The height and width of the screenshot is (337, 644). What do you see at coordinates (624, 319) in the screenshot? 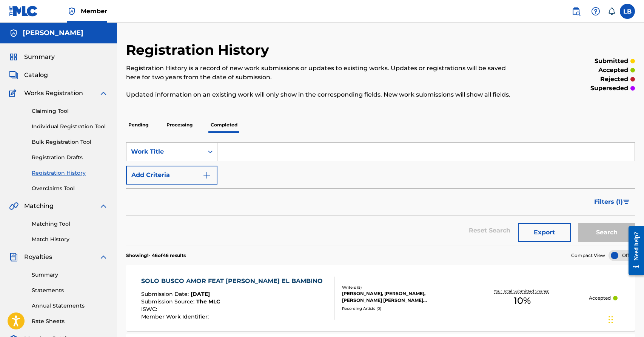
I see `div: Chat Widget` at bounding box center [624, 319].